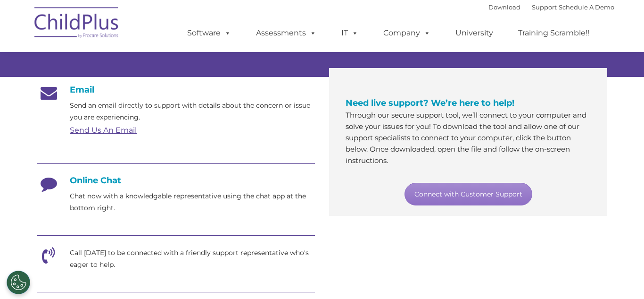  I want to click on button: Cookies Settings, so click(18, 282).